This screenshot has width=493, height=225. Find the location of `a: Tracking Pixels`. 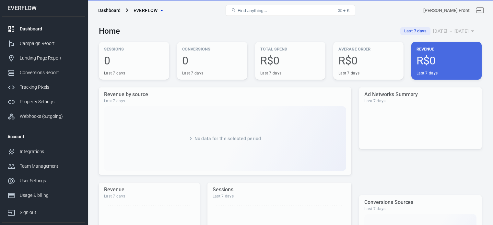

a: Tracking Pixels is located at coordinates (44, 87).